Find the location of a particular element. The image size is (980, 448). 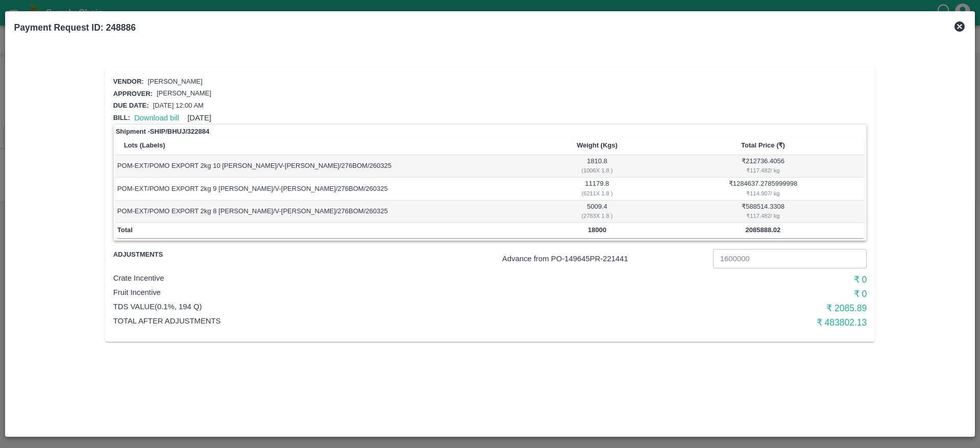

span: Vendor: is located at coordinates (129, 81).